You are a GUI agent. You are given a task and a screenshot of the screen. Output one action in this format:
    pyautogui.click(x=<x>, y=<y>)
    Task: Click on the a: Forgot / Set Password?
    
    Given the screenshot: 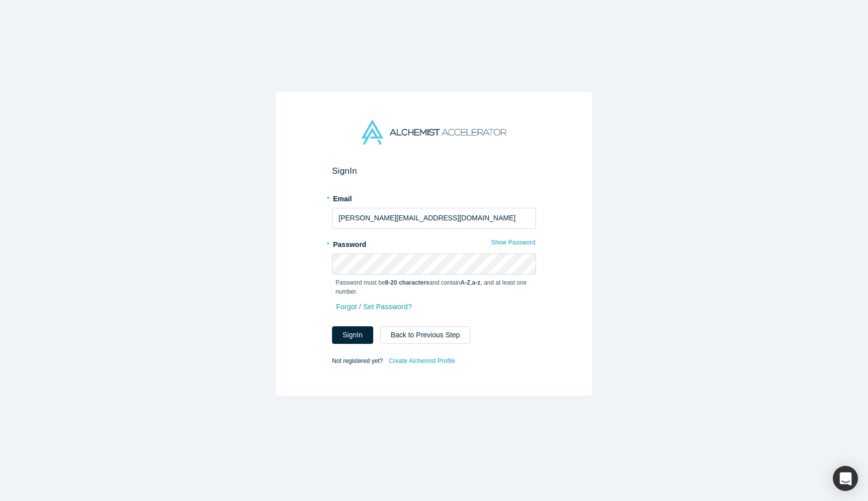 What is the action you would take?
    pyautogui.click(x=373, y=307)
    